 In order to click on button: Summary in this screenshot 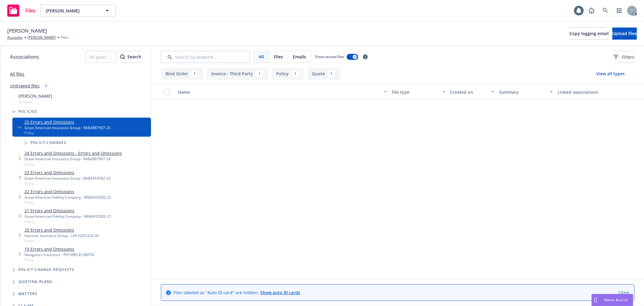, I will do `click(526, 92)`.